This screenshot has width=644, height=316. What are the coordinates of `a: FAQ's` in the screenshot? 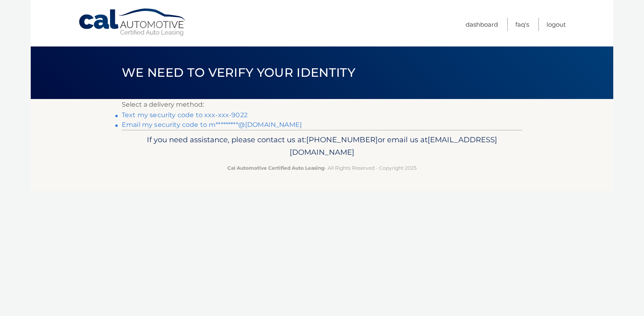 It's located at (522, 24).